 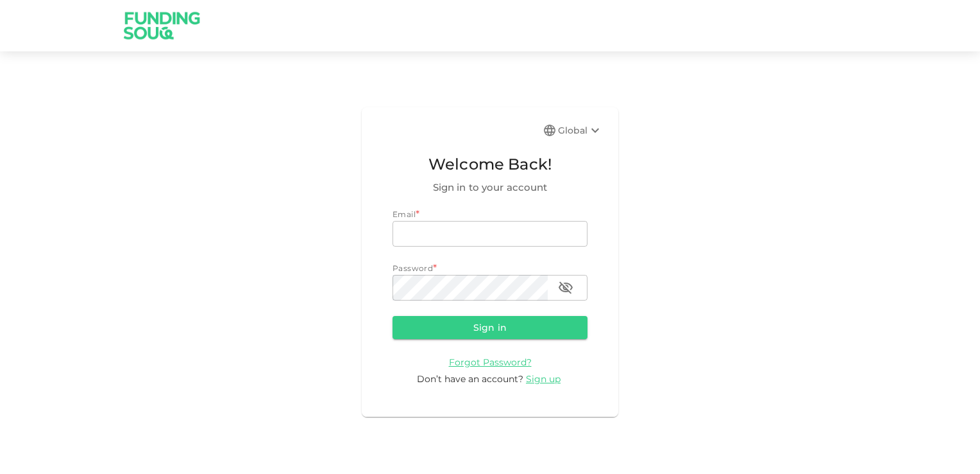 What do you see at coordinates (490, 362) in the screenshot?
I see `span: Forgot Password?` at bounding box center [490, 362].